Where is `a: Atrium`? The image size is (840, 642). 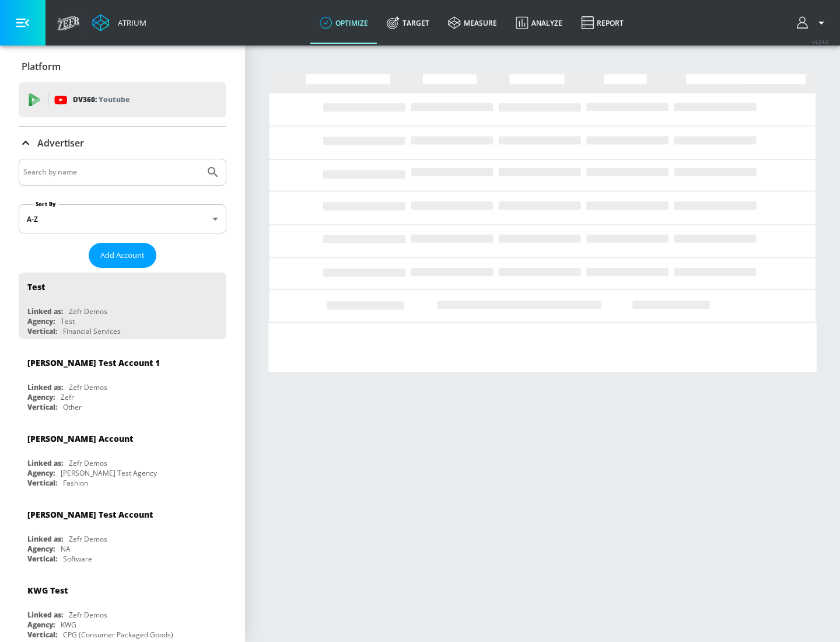 a: Atrium is located at coordinates (119, 23).